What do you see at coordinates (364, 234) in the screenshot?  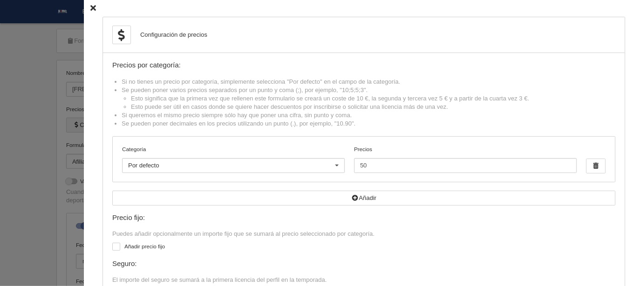 I see `div: Puedes añadir opcionalmente un importe fijo que se sumará al precio seleccionado por categoría.` at bounding box center [364, 234].